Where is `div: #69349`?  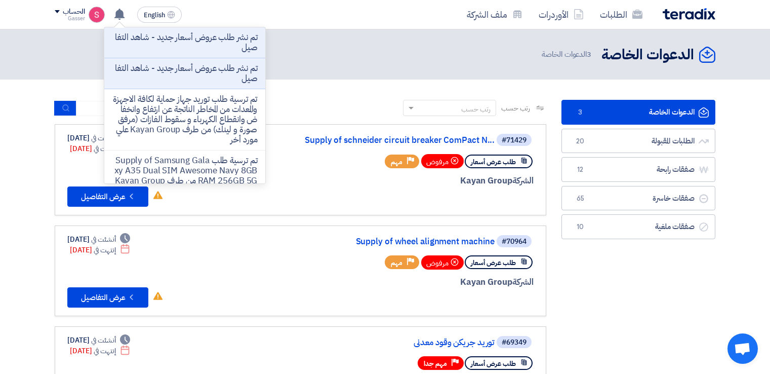 div: #69349 is located at coordinates (514, 342).